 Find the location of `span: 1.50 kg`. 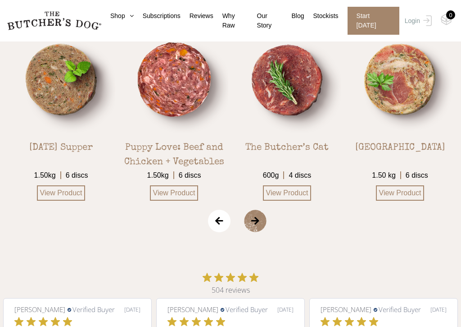

span: 1.50 kg is located at coordinates (384, 173).